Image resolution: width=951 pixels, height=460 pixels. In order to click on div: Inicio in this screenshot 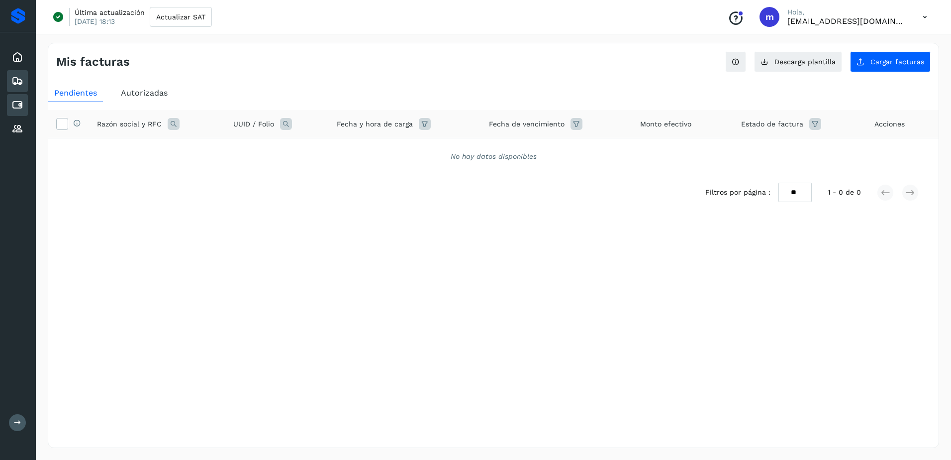, I will do `click(17, 57)`.